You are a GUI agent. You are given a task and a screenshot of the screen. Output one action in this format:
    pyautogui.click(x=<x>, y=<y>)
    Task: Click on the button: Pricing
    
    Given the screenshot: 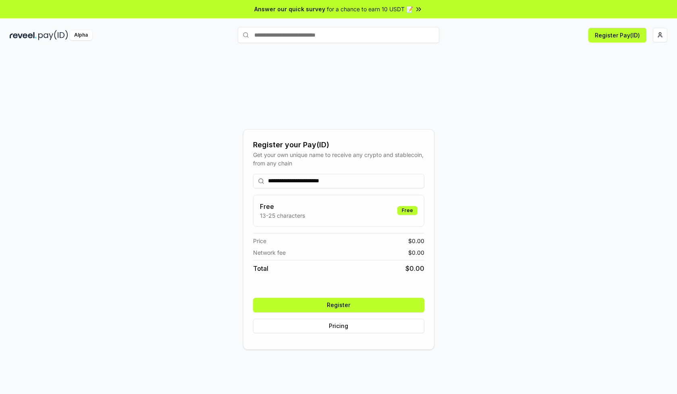 What is the action you would take?
    pyautogui.click(x=338, y=326)
    